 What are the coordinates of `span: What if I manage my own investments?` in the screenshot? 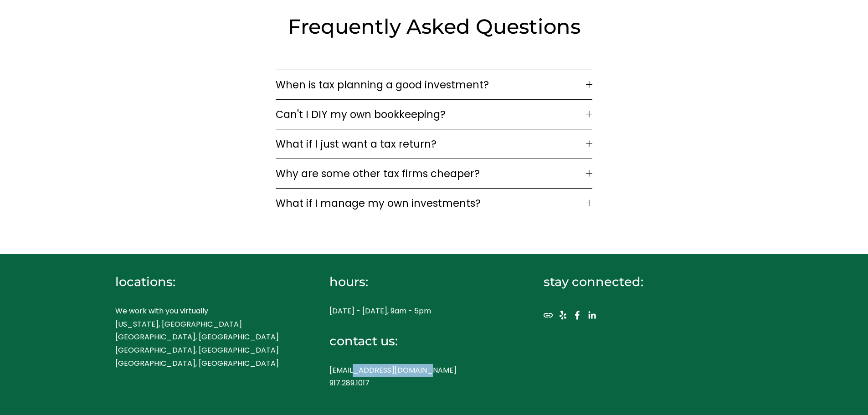 It's located at (431, 204).